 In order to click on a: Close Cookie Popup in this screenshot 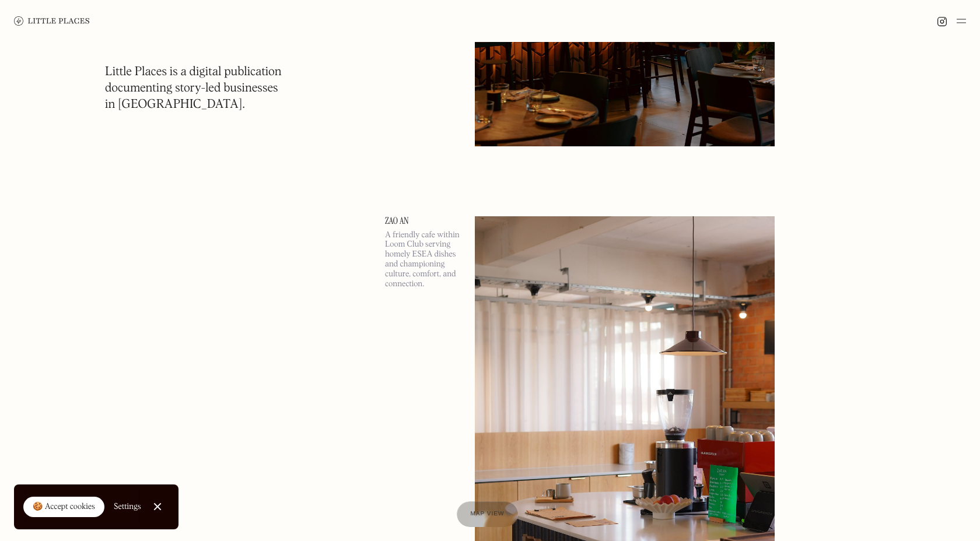, I will do `click(158, 507)`.